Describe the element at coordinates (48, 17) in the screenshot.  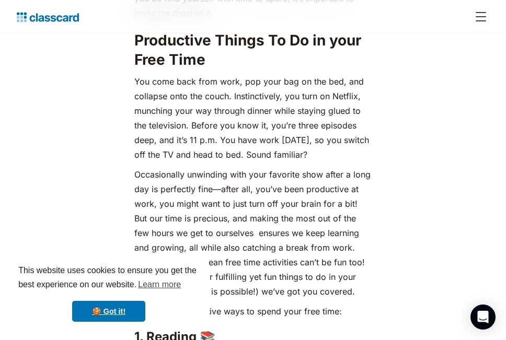
I see `a: home` at that location.